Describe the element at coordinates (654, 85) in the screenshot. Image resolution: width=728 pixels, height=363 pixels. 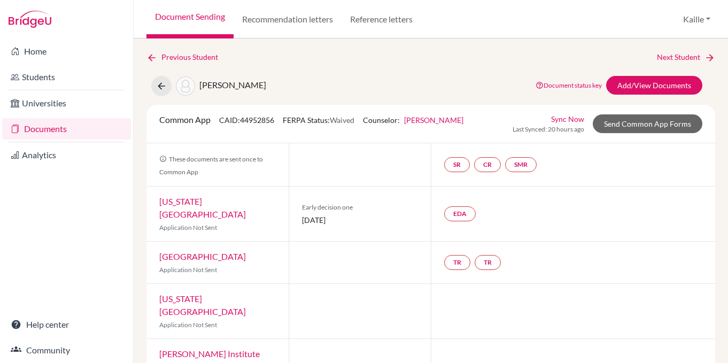
I see `a: Add/View Documents` at that location.